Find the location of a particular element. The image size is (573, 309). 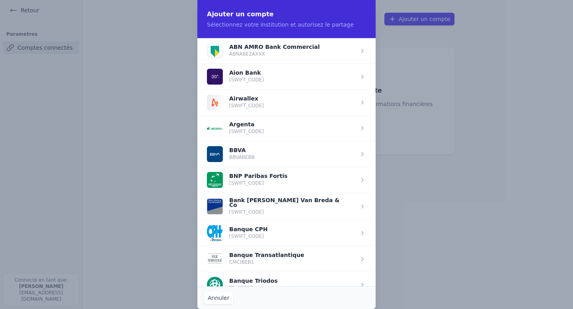

button: ABN AMRO Bank Commercial ABNABE2AXXX is located at coordinates (263, 51).